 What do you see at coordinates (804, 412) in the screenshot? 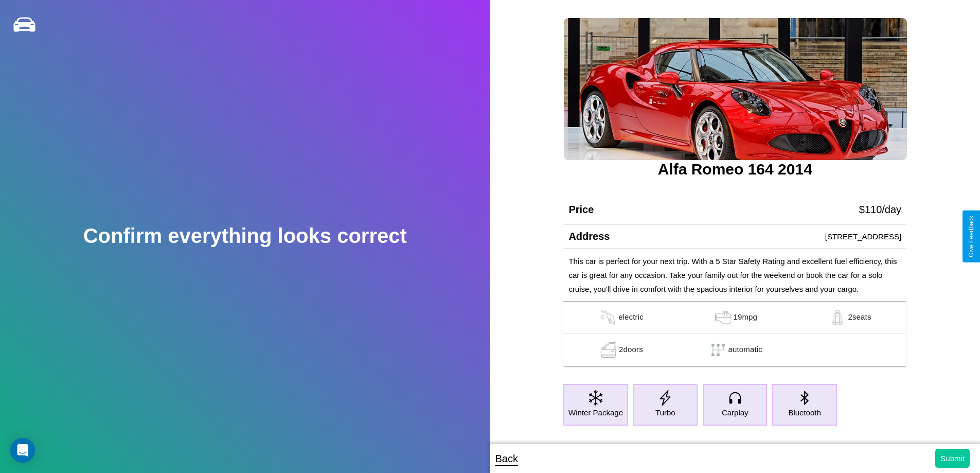
I see `p: Bluetooth` at bounding box center [804, 412].